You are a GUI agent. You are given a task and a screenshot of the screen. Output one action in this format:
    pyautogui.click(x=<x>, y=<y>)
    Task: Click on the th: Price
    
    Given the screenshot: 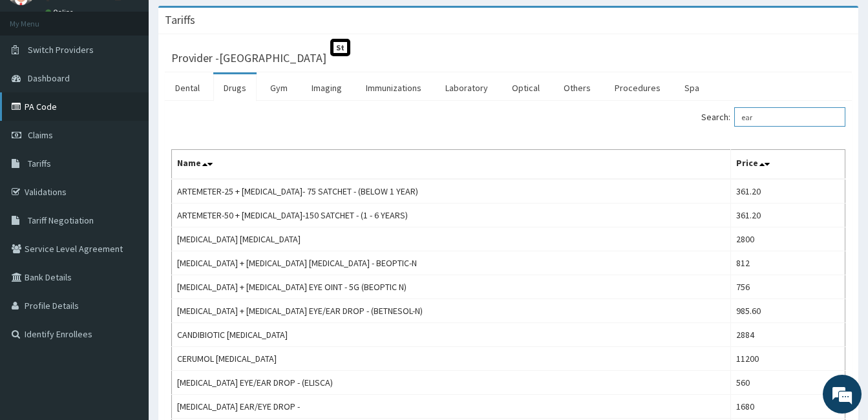 What is the action you would take?
    pyautogui.click(x=788, y=164)
    